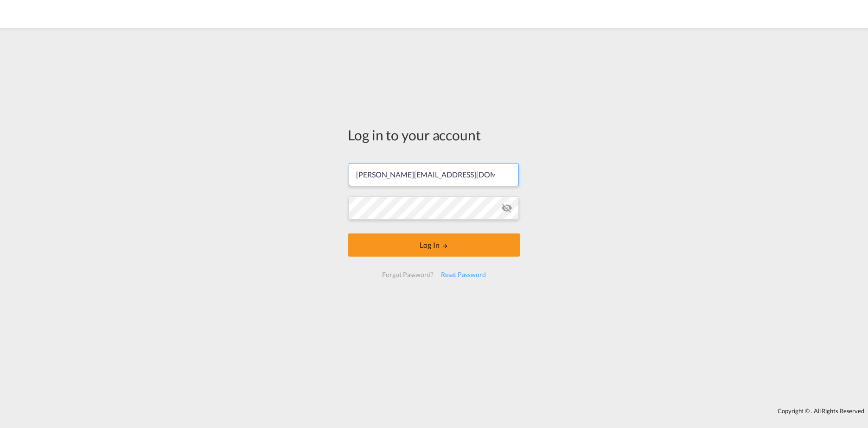 The width and height of the screenshot is (868, 428). Describe the element at coordinates (434, 135) in the screenshot. I see `div: Log in to your account` at that location.